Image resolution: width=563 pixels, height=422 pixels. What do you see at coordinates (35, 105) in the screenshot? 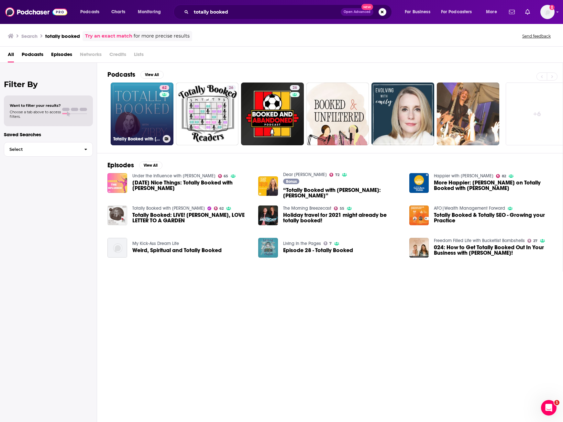
I see `span: Want to filter your results?` at bounding box center [35, 105].